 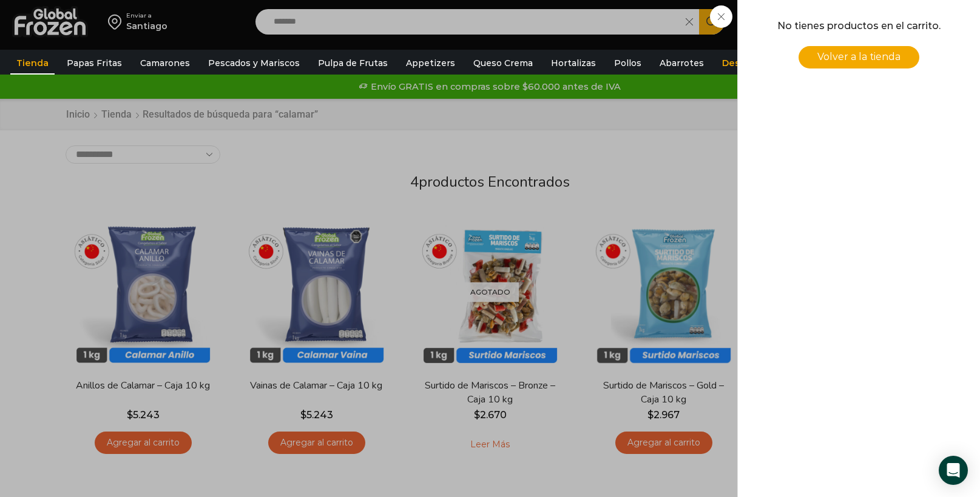 What do you see at coordinates (627, 63) in the screenshot?
I see `a: Pollos` at bounding box center [627, 63].